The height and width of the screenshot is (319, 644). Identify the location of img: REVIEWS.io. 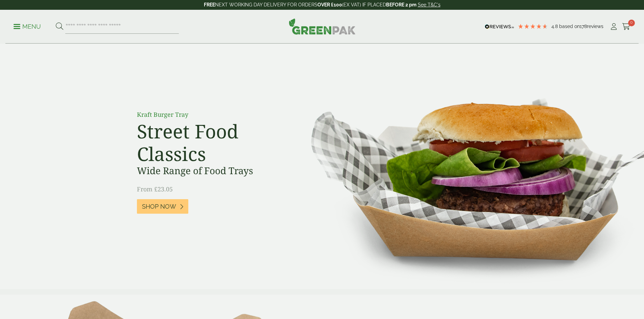
(499, 27).